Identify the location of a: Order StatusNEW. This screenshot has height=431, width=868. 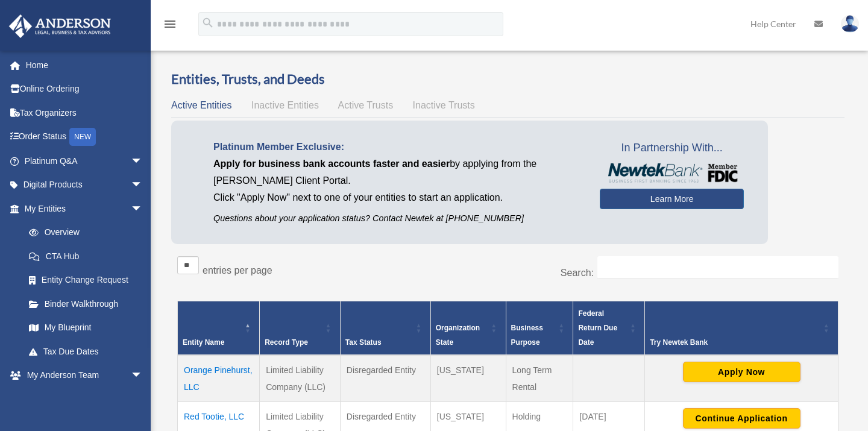
(84, 137).